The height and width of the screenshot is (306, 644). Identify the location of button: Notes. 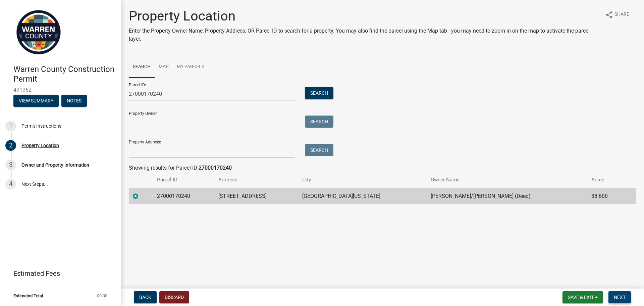
(74, 100).